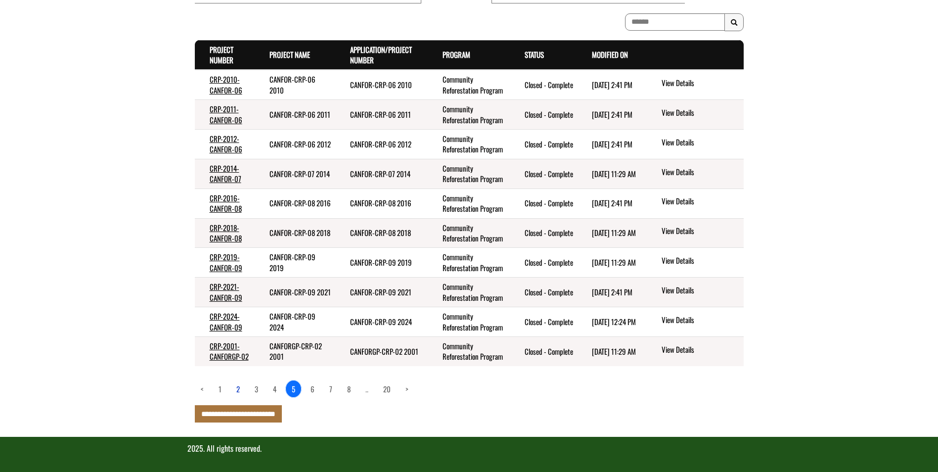 The width and height of the screenshot is (938, 472). What do you see at coordinates (256, 389) in the screenshot?
I see `a: page 3` at bounding box center [256, 389].